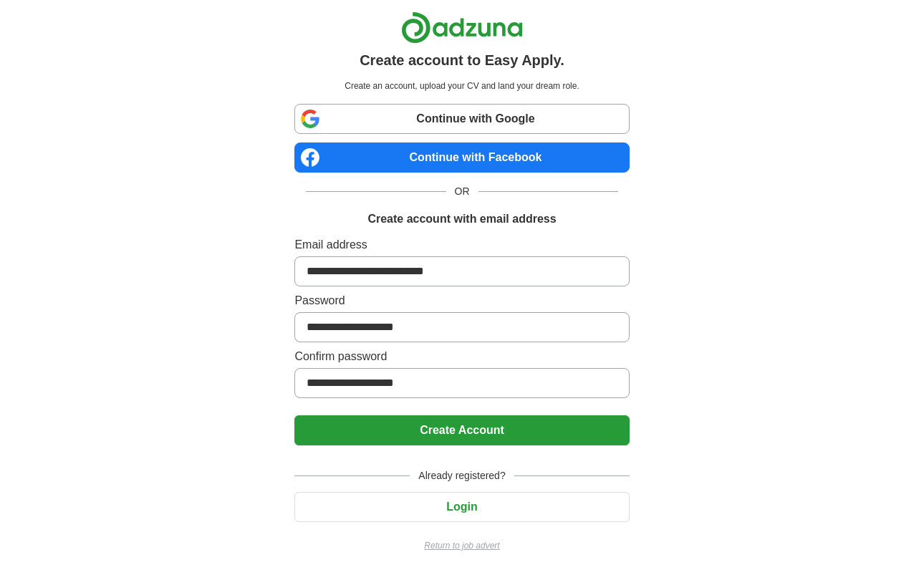 Image resolution: width=924 pixels, height=575 pixels. What do you see at coordinates (462, 301) in the screenshot?
I see `label: Password` at bounding box center [462, 301].